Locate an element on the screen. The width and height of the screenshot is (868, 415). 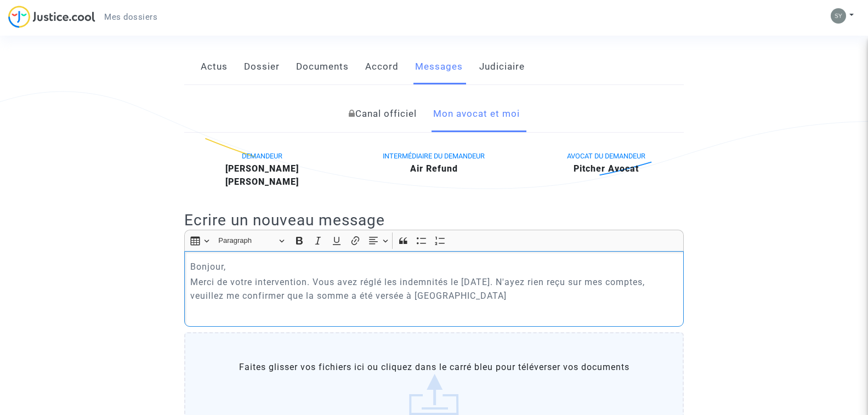
a: Mes dossiers is located at coordinates (131, 17).